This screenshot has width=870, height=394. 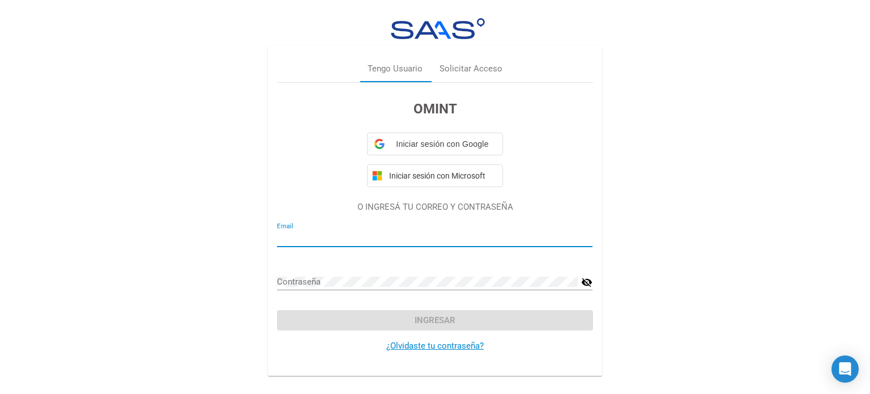 What do you see at coordinates (434, 207) in the screenshot?
I see `p: O INGRESÁ TU CORREO Y CONTRASEÑA` at bounding box center [434, 207].